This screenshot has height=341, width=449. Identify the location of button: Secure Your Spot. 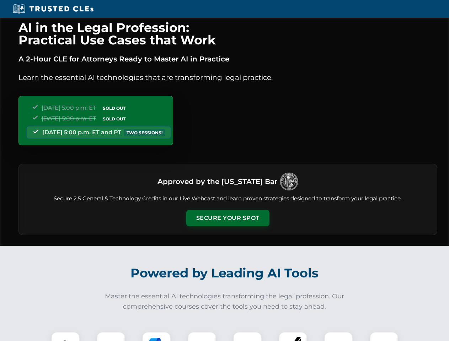
(228, 218).